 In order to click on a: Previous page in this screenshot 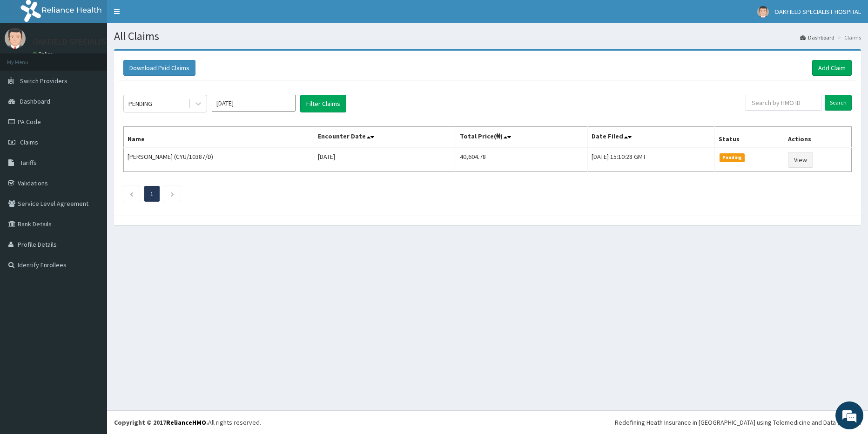, I will do `click(131, 194)`.